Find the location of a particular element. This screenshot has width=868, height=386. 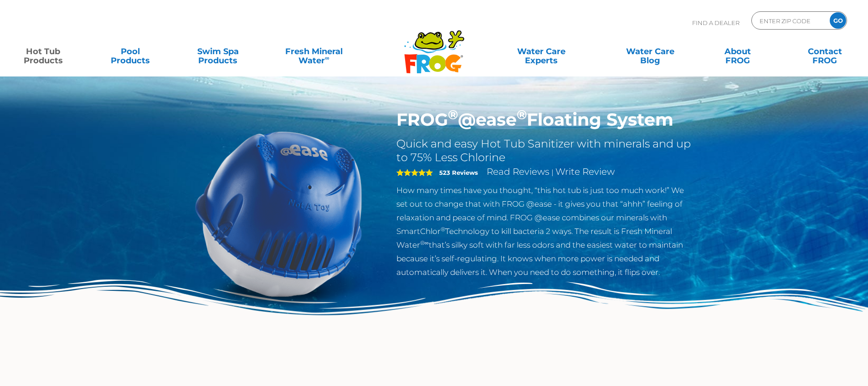

img: Frog Products Logo is located at coordinates (434, 46).